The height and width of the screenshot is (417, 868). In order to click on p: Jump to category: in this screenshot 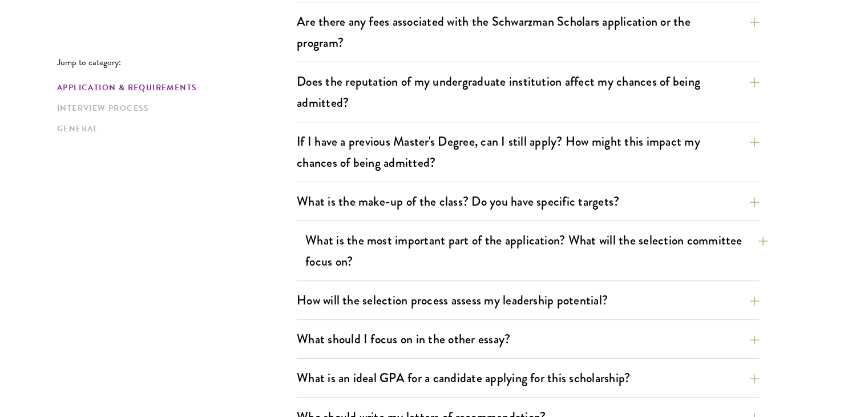, I will do `click(177, 62)`.